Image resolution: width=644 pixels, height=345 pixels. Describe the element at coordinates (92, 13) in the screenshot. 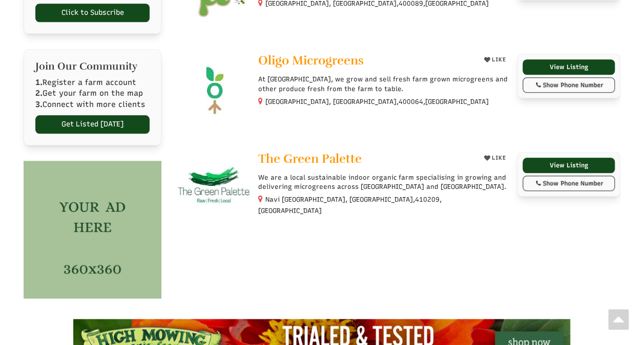

I see `a: Click to Subscribe` at that location.